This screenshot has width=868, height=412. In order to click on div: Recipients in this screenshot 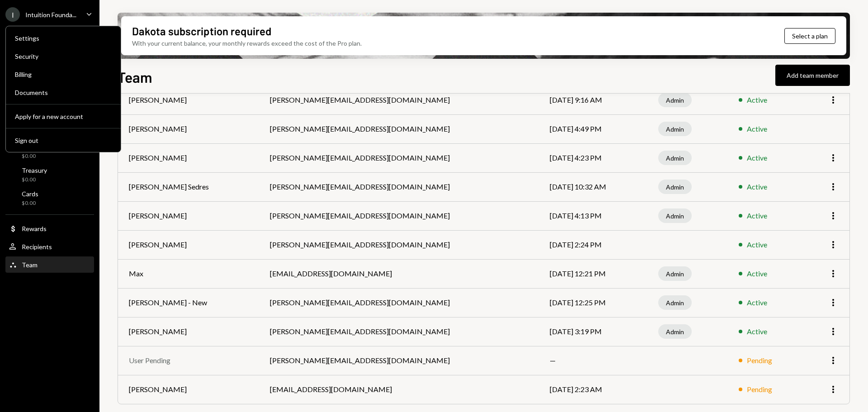, I will do `click(37, 246)`.